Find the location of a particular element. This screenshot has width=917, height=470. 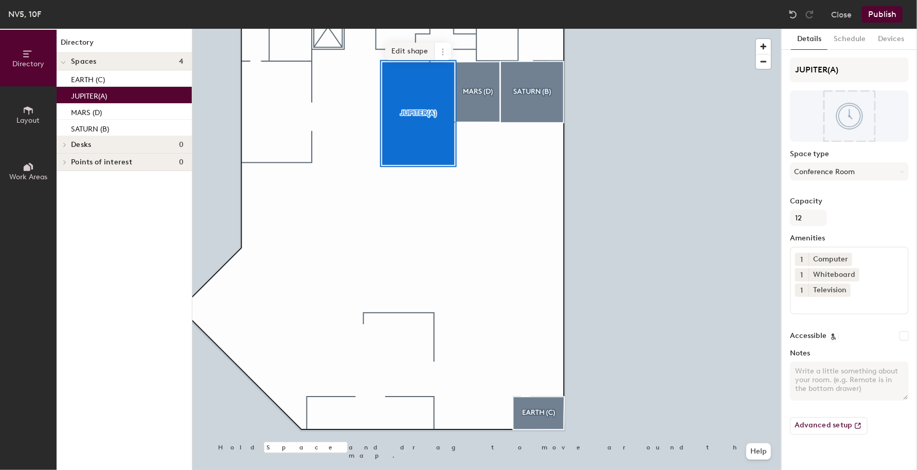

label: Space type is located at coordinates (849, 154).